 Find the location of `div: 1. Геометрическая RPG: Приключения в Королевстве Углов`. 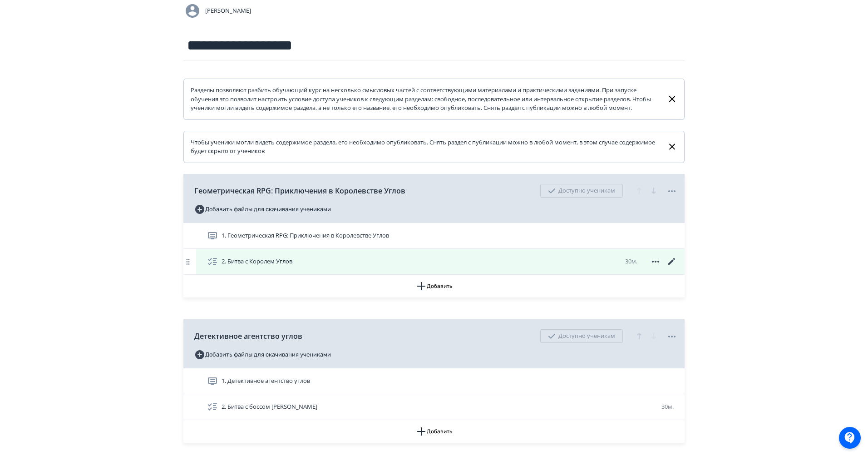

div: 1. Геометрическая RPG: Приключения в Королевстве Углов is located at coordinates (434, 235).